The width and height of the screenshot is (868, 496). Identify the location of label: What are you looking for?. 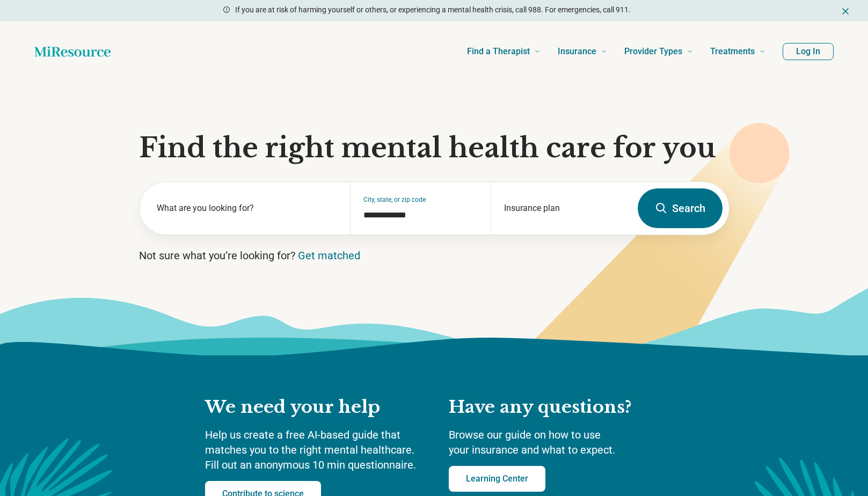
(247, 208).